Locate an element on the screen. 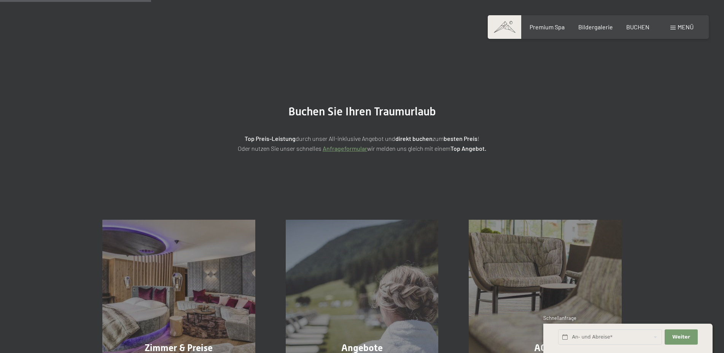  strong: Top Preis-Leistung is located at coordinates (270, 138).